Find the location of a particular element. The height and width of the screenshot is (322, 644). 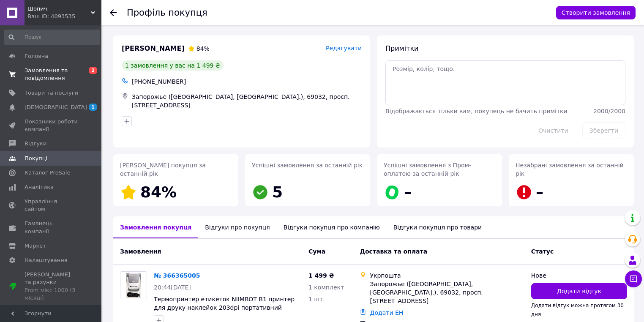

span: Покупці is located at coordinates (36, 159).